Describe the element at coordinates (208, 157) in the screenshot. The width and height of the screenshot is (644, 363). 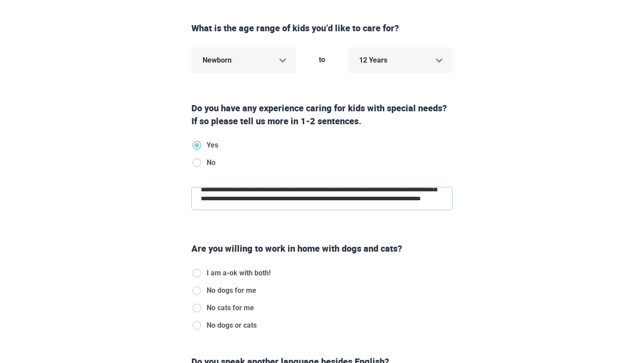
I see `div: specialNeeds` at that location.